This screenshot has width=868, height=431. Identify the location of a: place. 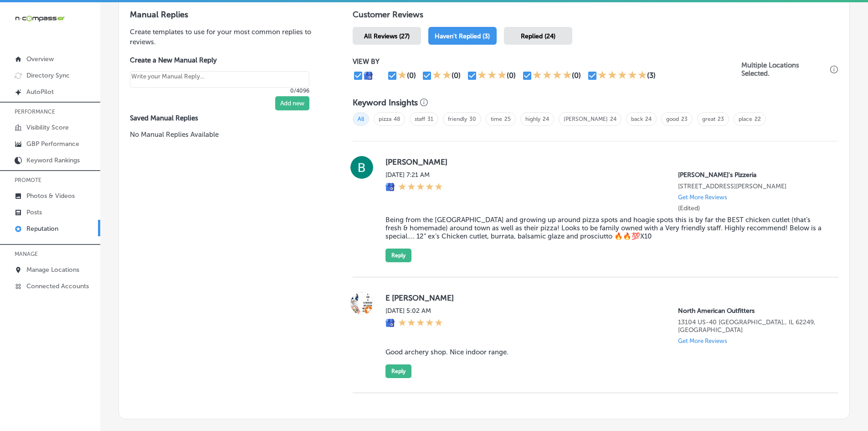
(745, 119).